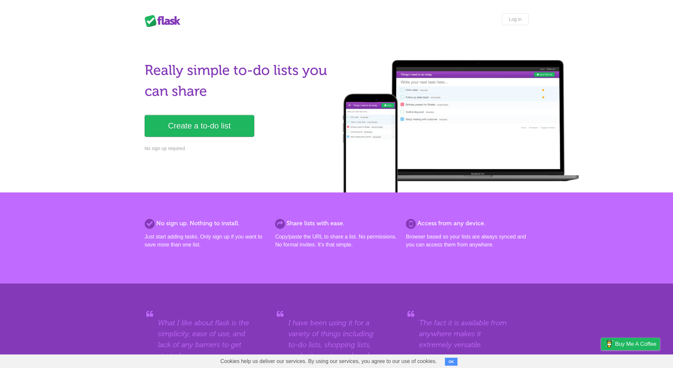 This screenshot has height=368, width=673. Describe the element at coordinates (206, 223) in the screenshot. I see `h2: No sign up. Nothing to install.` at that location.